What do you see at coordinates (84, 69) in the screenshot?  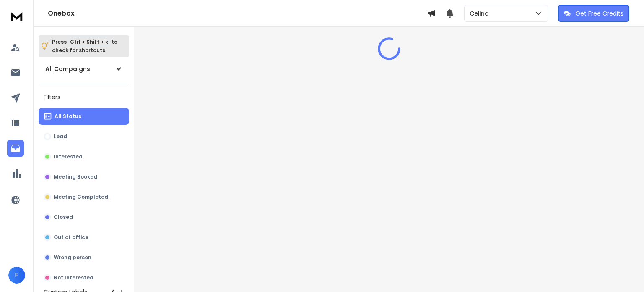 I see `button: All Campaigns` at bounding box center [84, 69].